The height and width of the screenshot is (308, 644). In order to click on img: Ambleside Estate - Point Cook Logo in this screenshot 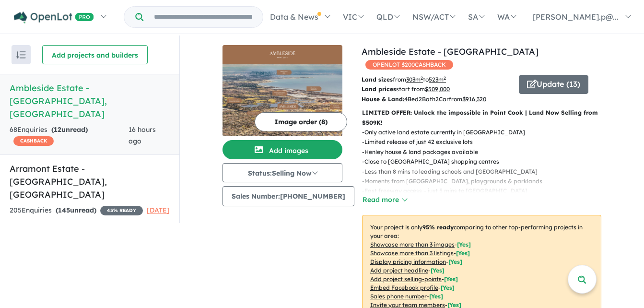, I will do `click(282, 55)`.